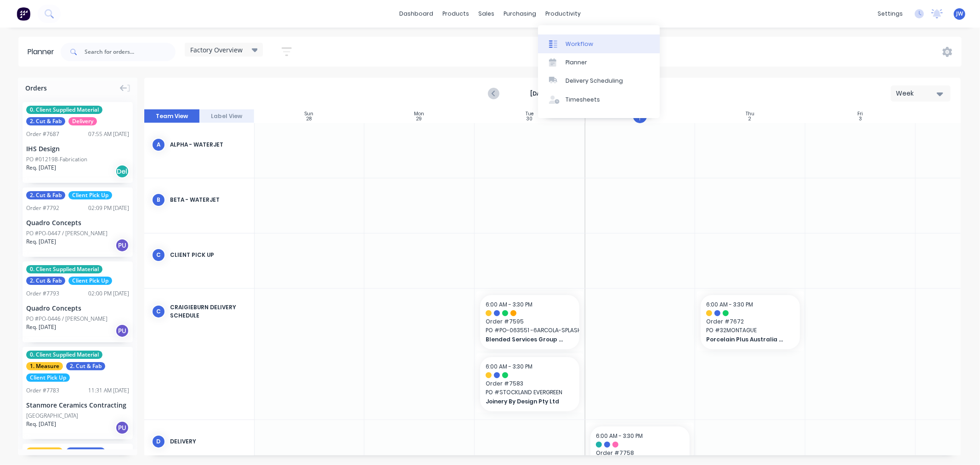 This screenshot has width=980, height=465. What do you see at coordinates (519, 14) in the screenshot?
I see `div: purchasing` at bounding box center [519, 14].